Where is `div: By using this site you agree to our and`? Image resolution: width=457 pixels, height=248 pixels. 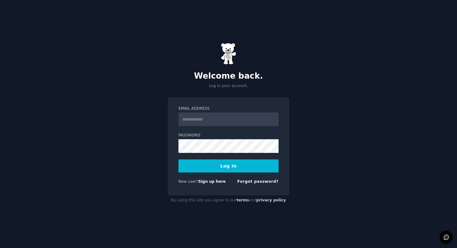
div: By using this site you agree to our and is located at coordinates (229, 201).